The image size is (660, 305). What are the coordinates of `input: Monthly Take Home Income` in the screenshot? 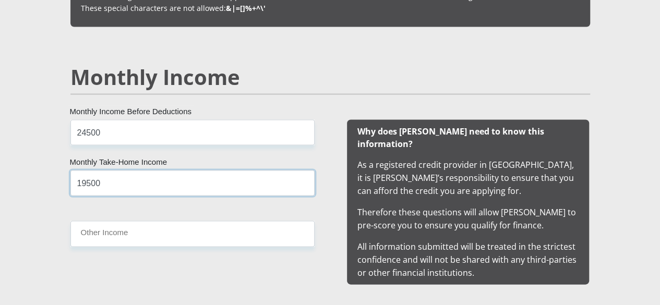 It's located at (193, 183).